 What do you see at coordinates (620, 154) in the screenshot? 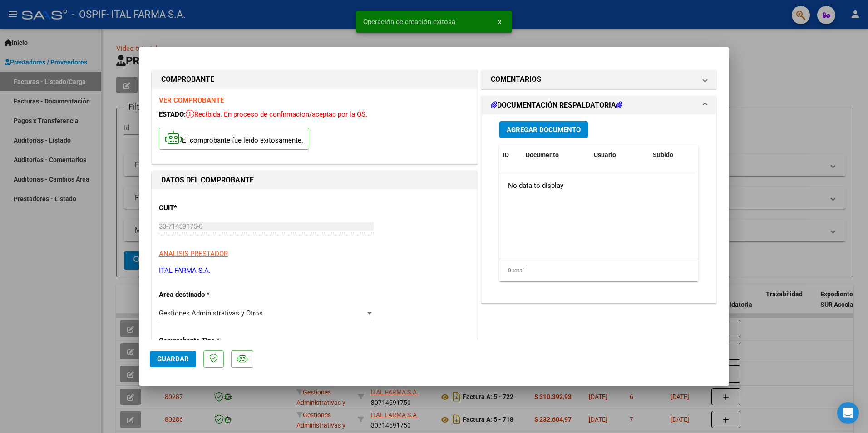
I see `datatable-header-cell: Usuario` at bounding box center [620, 154].